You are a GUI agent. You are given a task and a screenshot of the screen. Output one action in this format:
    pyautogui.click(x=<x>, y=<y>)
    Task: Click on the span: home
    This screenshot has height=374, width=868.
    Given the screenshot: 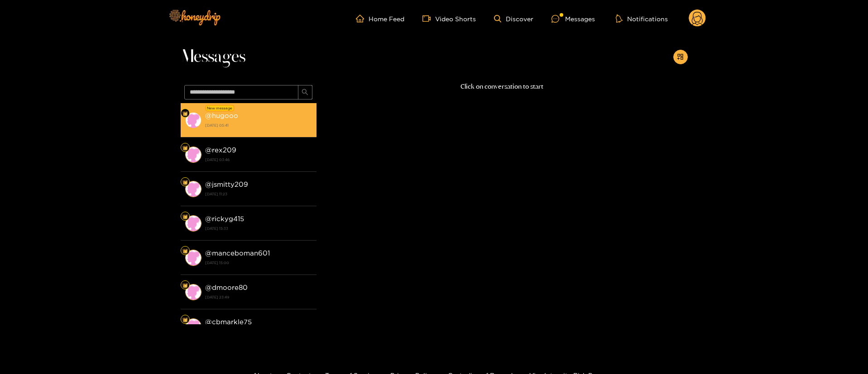 What is the action you would take?
    pyautogui.click(x=362, y=18)
    